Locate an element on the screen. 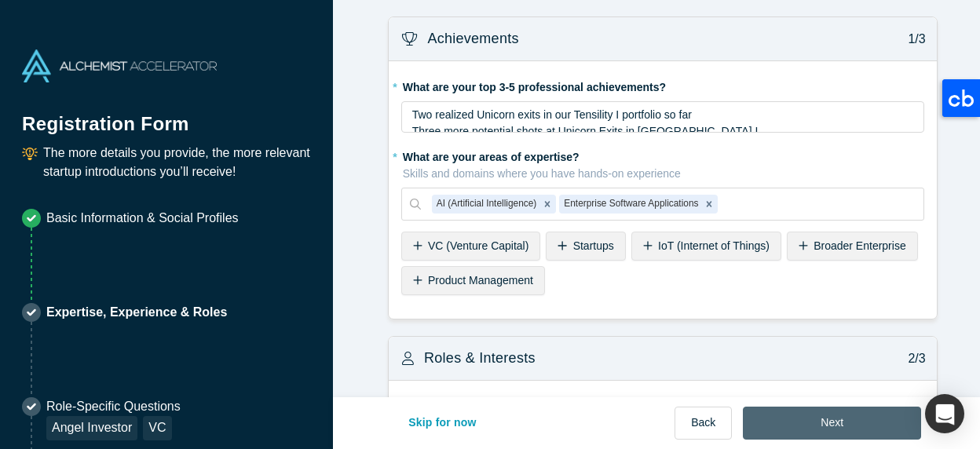 This screenshot has width=980, height=449. div: VC is located at coordinates (157, 428).